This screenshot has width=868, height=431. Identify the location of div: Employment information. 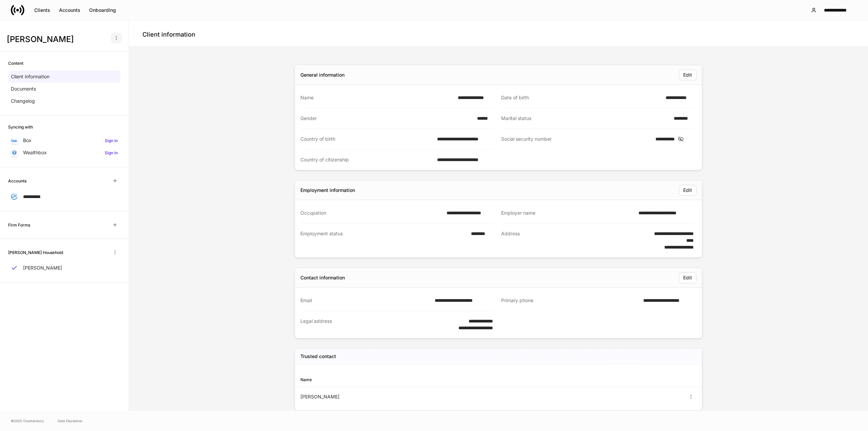
(328, 190).